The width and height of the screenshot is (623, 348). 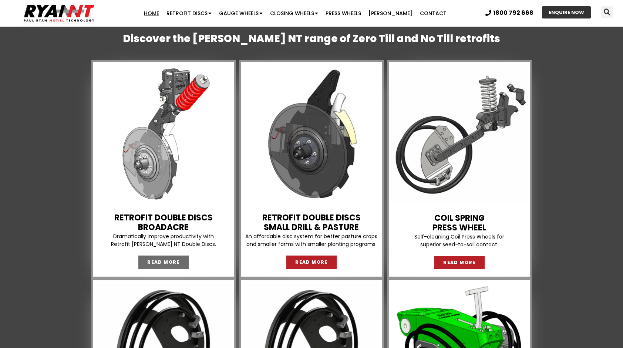 What do you see at coordinates (433, 13) in the screenshot?
I see `a: Contact` at bounding box center [433, 13].